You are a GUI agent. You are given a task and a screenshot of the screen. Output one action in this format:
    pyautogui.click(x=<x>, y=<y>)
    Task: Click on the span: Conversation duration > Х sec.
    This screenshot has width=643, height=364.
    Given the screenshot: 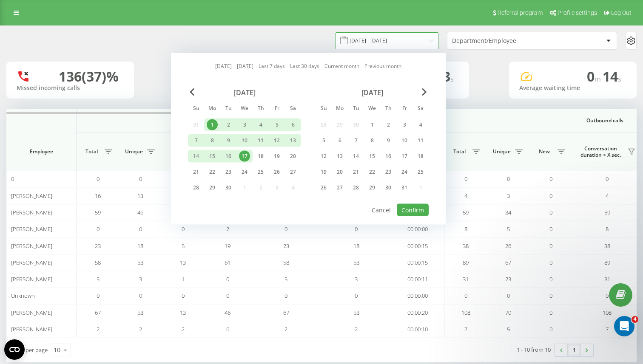 What is the action you would take?
    pyautogui.click(x=601, y=151)
    